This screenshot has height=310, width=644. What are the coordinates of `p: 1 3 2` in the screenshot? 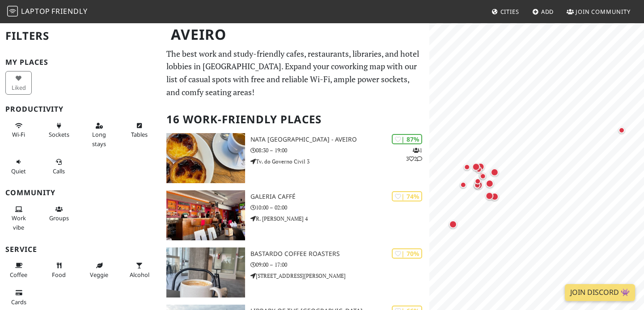 It's located at (414, 155).